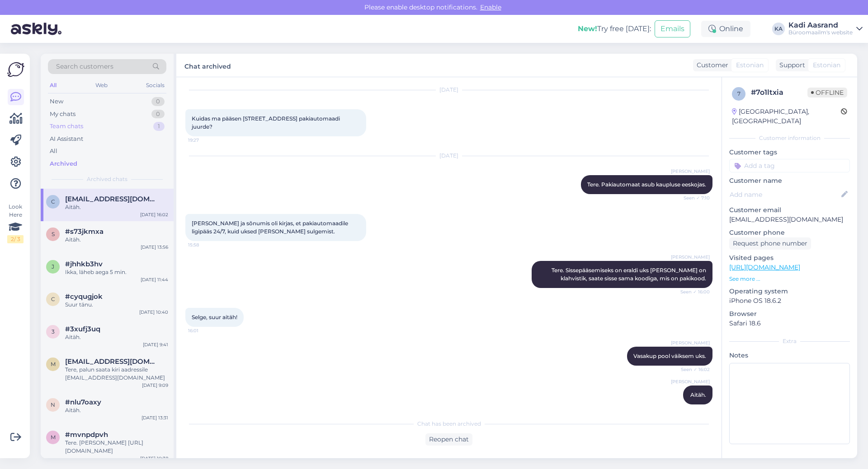  Describe the element at coordinates (449, 424) in the screenshot. I see `span: Chat has been archived` at that location.